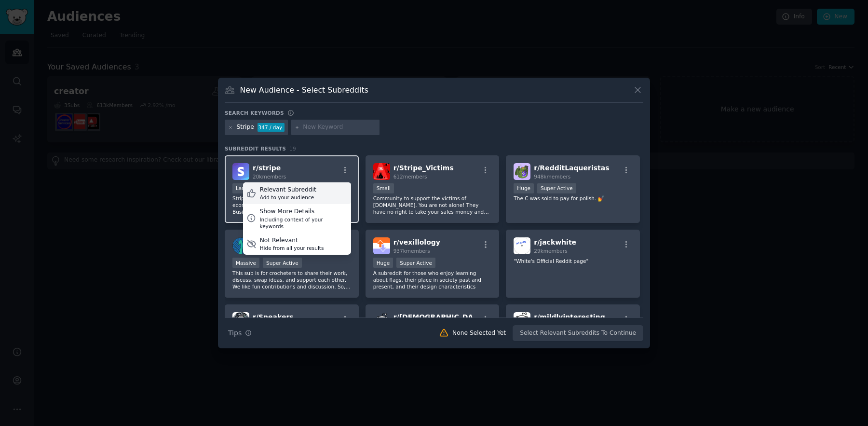 The image size is (868, 426). Describe the element at coordinates (569, 317) in the screenshot. I see `span: r/ mildlyinteresting` at that location.